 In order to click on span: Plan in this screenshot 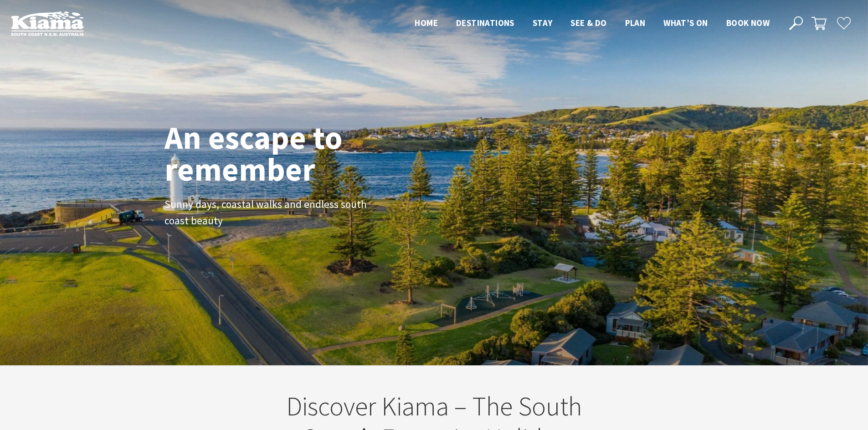, I will do `click(635, 23)`.